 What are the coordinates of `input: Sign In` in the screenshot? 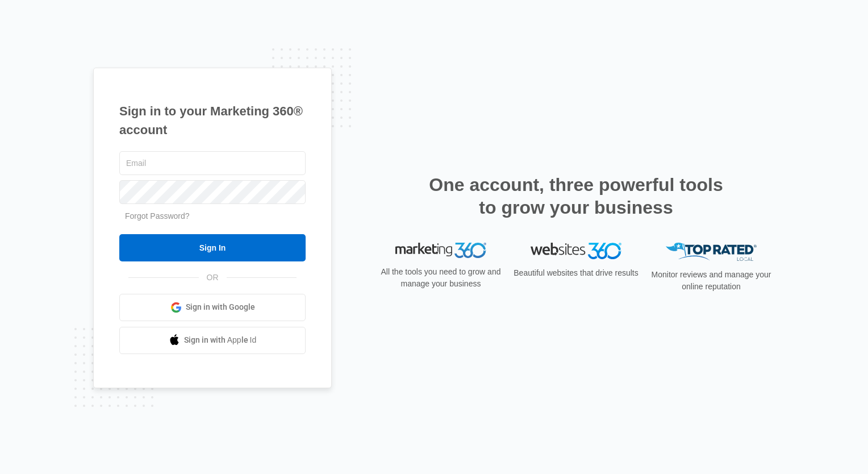 It's located at (213, 248).